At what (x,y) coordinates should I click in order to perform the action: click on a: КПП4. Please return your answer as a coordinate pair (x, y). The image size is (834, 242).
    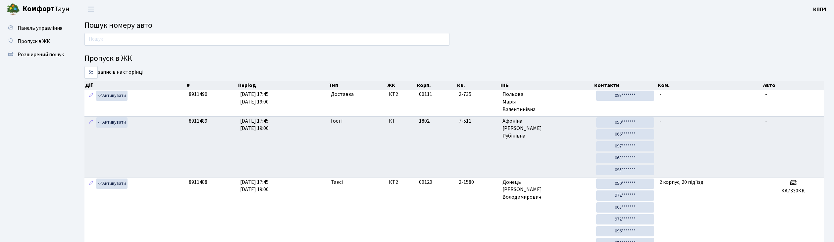
    Looking at the image, I should click on (819, 9).